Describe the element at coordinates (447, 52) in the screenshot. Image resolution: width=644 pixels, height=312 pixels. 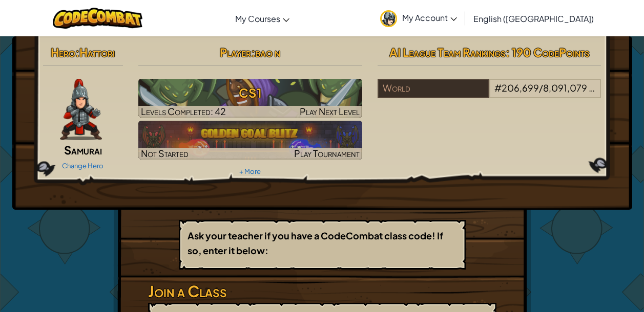
I see `span: AI League Team Rankings` at that location.